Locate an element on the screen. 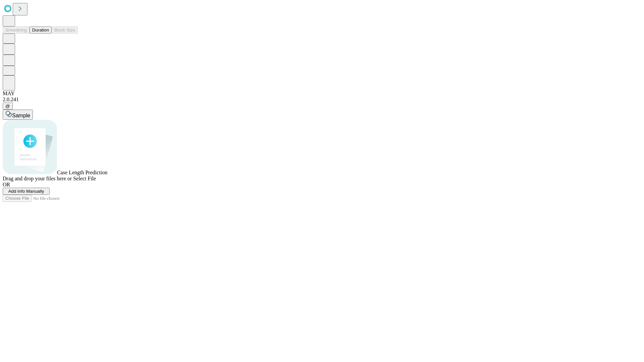 The width and height of the screenshot is (644, 362). span: Case Length Prediction is located at coordinates (82, 172).